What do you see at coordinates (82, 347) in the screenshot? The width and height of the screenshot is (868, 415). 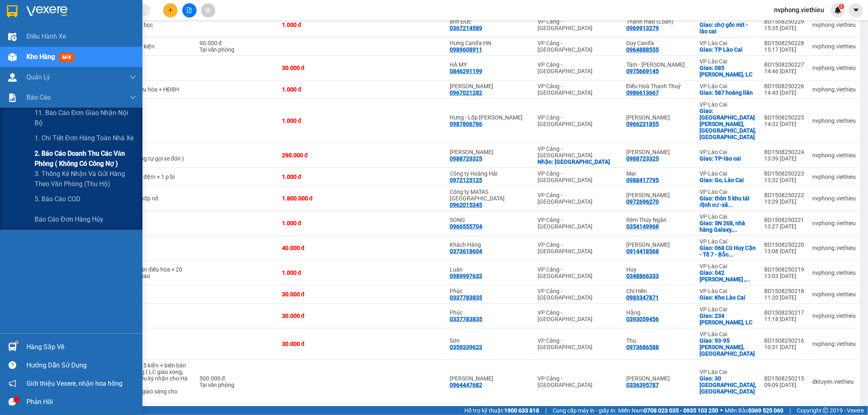 I see `div: Hàng sắp về` at bounding box center [82, 347].